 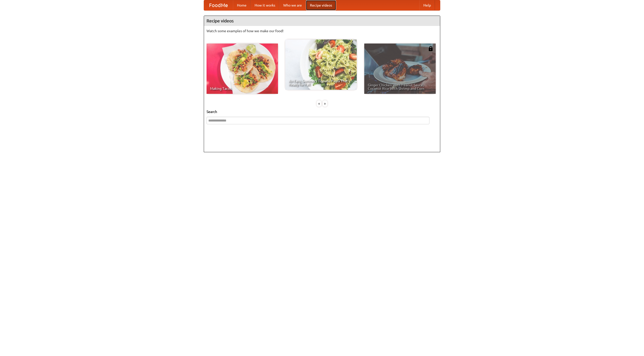 I want to click on span: An Easy, Summery Tomato Pasta That's Ready for Fall, so click(x=321, y=82).